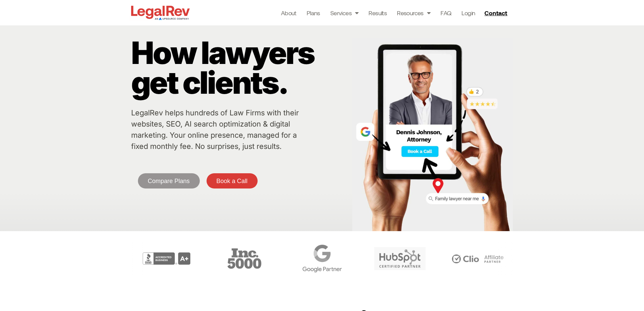 This screenshot has width=644, height=311. What do you see at coordinates (478, 258) in the screenshot?
I see `div: 6 / 6` at bounding box center [478, 258].